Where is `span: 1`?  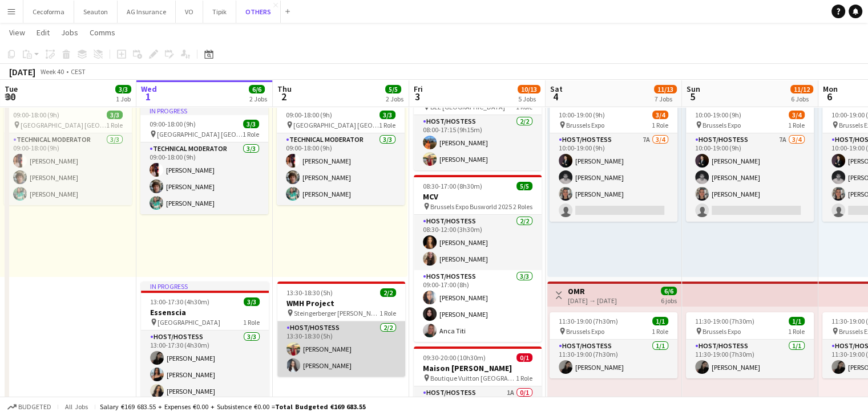 span: 1 is located at coordinates (148, 96).